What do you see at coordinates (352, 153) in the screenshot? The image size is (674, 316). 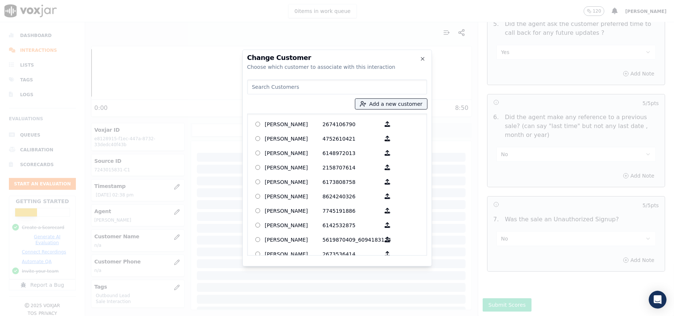 I see `p: 6148972013` at bounding box center [352, 153].